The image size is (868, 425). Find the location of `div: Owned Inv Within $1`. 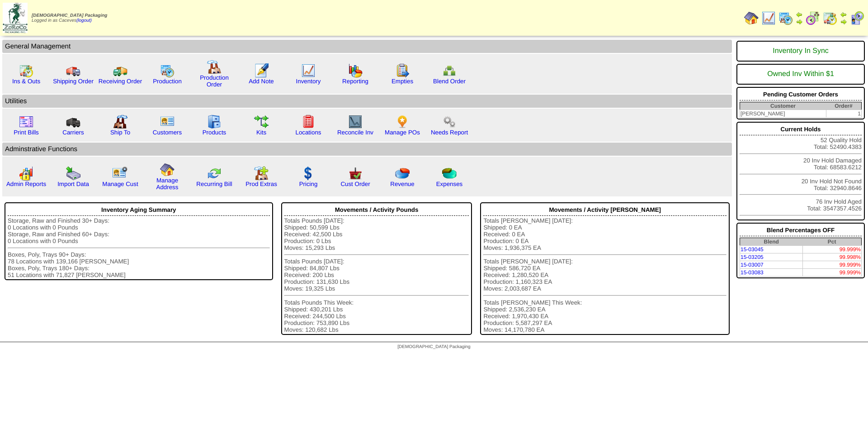

div: Owned Inv Within $1 is located at coordinates (801, 74).